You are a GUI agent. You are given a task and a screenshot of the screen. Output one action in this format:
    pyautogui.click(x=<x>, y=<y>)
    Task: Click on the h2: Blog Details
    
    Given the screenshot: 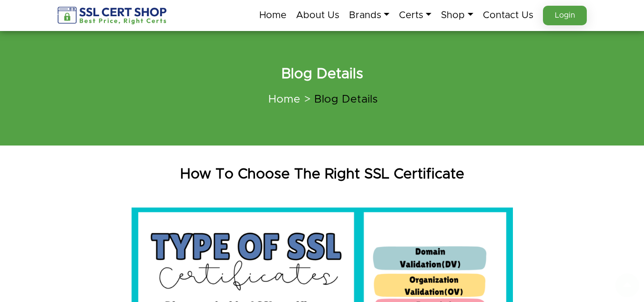 What is the action you would take?
    pyautogui.click(x=322, y=74)
    